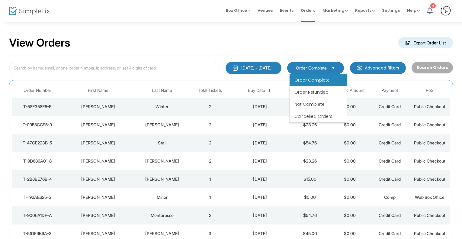 This screenshot has height=239, width=462. Describe the element at coordinates (37, 233) in the screenshot. I see `div: T-51DF9B9A-3` at that location.